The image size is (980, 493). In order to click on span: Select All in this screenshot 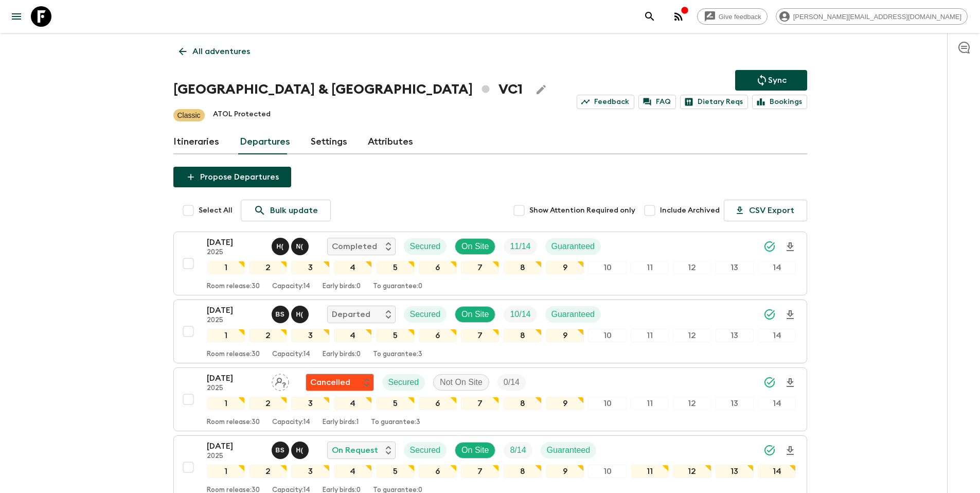, I will do `click(215, 210)`.